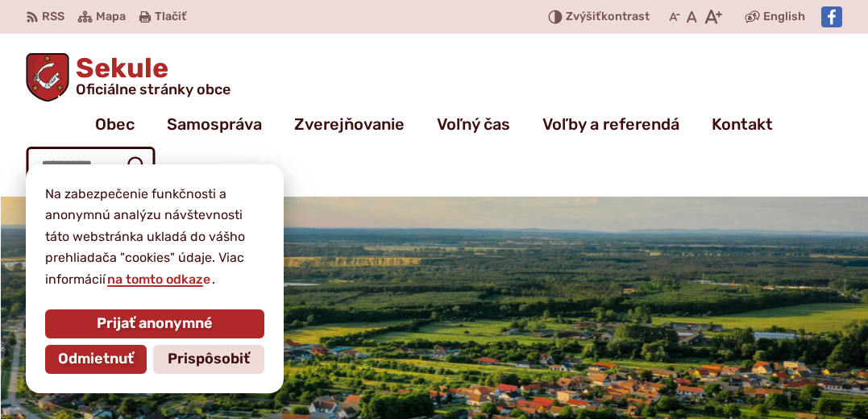 This screenshot has width=868, height=419. Describe the element at coordinates (611, 124) in the screenshot. I see `a: Voľby a referendá` at that location.